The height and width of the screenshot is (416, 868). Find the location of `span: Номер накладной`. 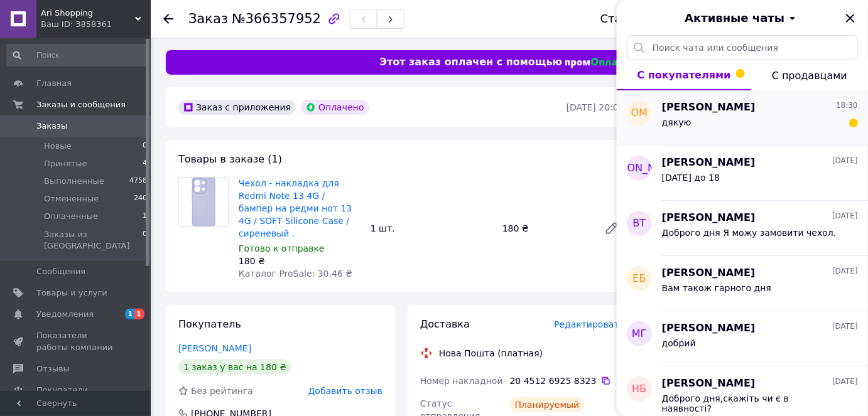

span: Номер накладной is located at coordinates (462, 381).